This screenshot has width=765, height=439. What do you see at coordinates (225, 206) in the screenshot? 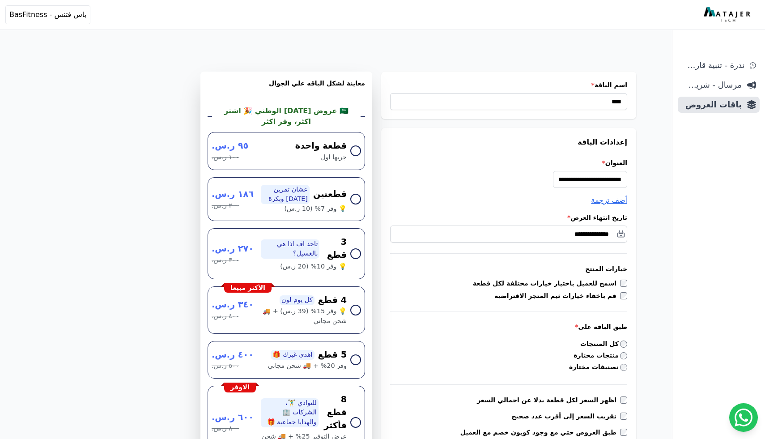
I see `span: ٢٠٠ ر.س.` at bounding box center [225, 206].